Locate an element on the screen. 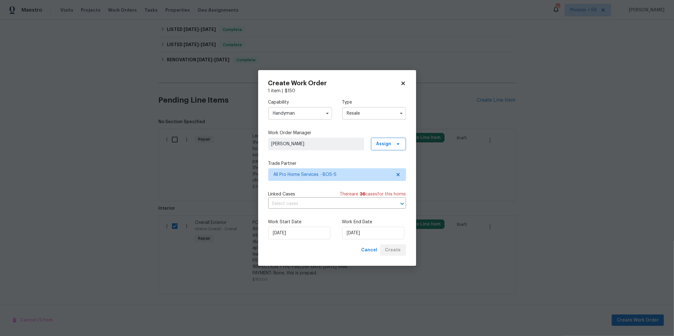  label: Work Start Date is located at coordinates (300, 222).